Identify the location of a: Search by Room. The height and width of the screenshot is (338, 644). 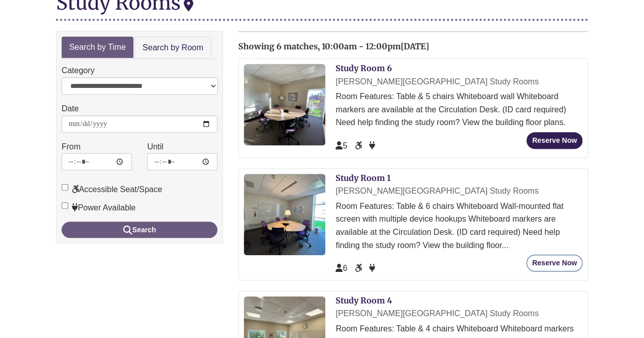
(172, 48).